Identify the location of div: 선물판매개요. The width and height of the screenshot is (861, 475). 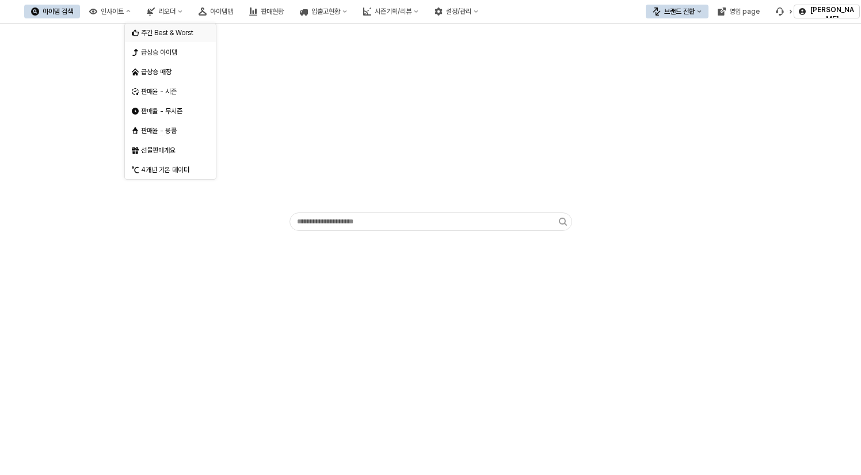
(172, 150).